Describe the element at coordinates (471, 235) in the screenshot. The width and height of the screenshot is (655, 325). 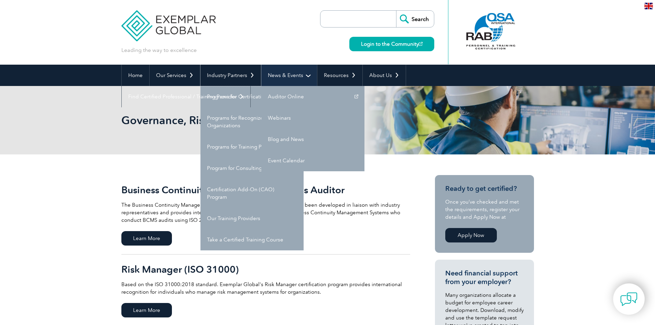
I see `a: Apply Now` at that location.